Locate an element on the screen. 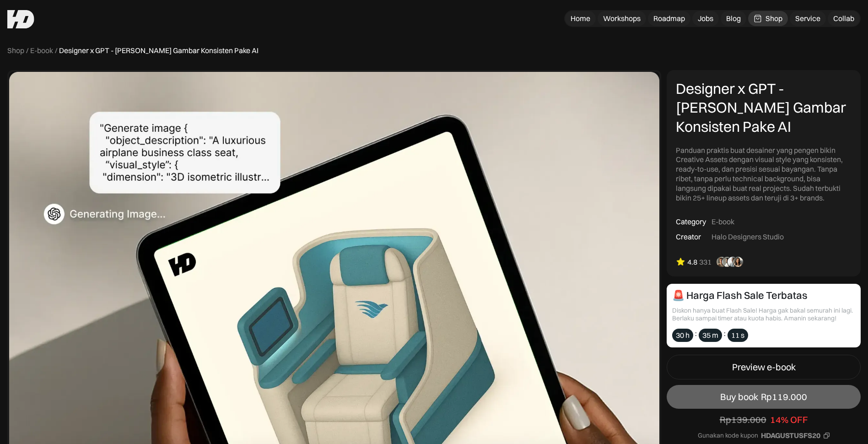  div: Jobs is located at coordinates (706, 18).